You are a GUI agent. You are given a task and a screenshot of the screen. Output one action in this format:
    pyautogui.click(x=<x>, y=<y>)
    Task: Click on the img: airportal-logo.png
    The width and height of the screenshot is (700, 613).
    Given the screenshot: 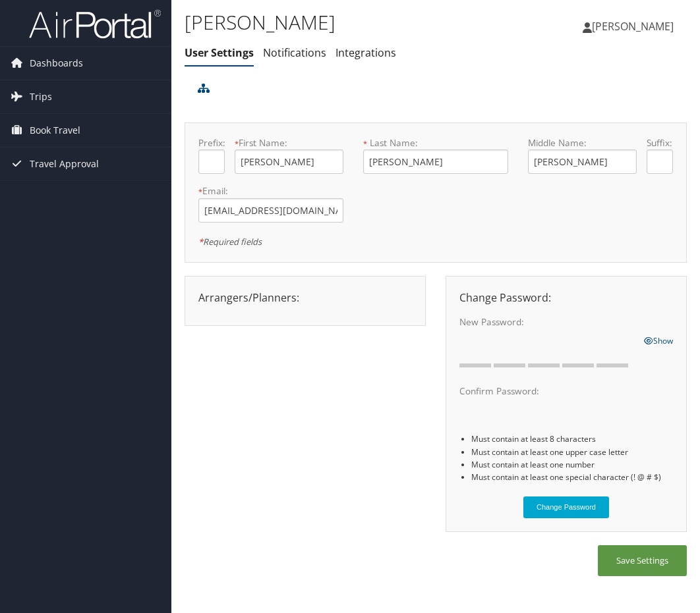 What is the action you would take?
    pyautogui.click(x=95, y=23)
    